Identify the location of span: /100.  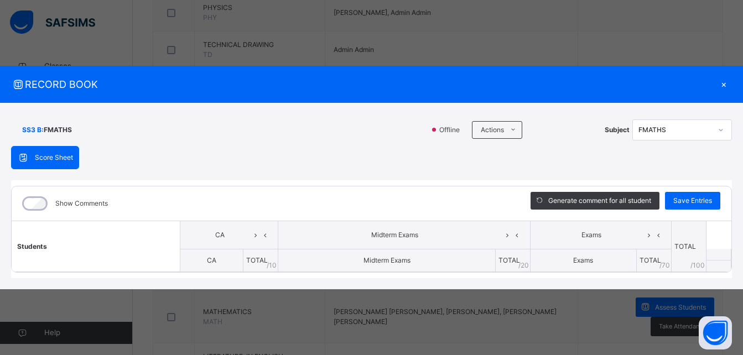
(698, 266).